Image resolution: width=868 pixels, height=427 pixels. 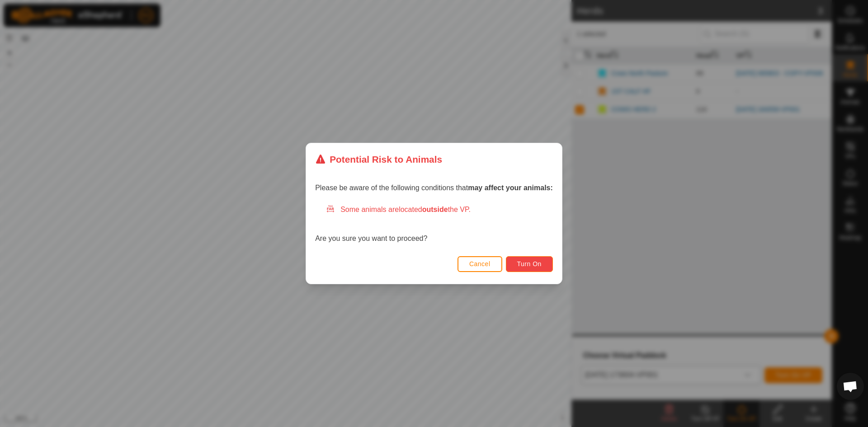 What do you see at coordinates (434, 188) in the screenshot?
I see `span: Please be aware of the following conditions that` at bounding box center [434, 188].